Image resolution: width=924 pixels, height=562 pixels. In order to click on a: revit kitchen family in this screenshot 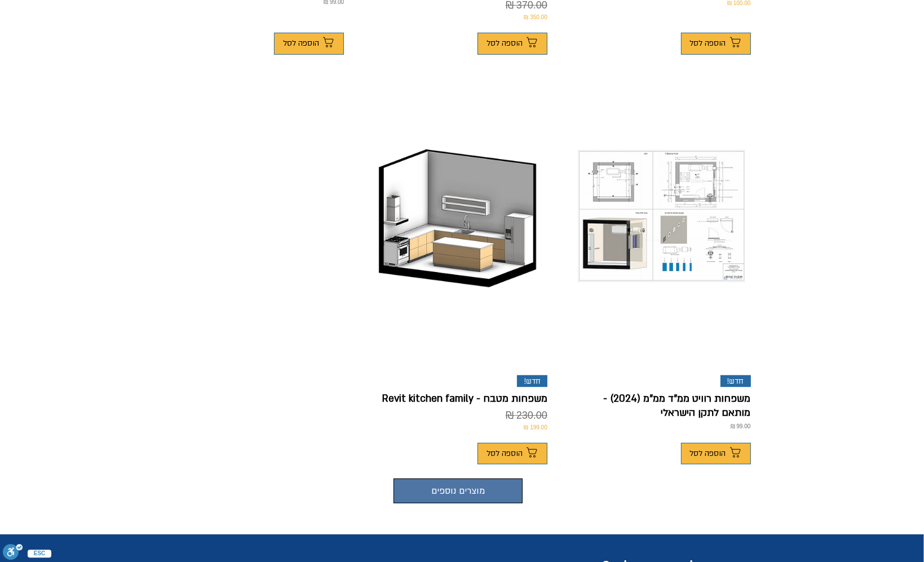, I will do `click(458, 215)`.